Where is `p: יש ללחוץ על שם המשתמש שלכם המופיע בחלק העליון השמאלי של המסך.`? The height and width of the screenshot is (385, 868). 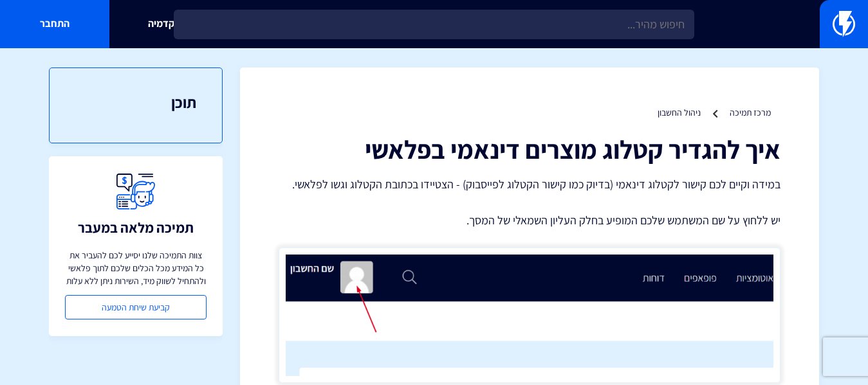
p: יש ללחוץ על שם המשתמש שלכם המופיע בחלק העליון השמאלי של המסך. is located at coordinates (529, 221).